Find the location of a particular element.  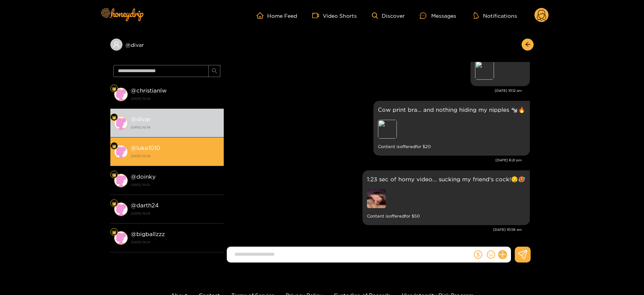

div: Aug. 15, 10:12 am is located at coordinates (500, 64).